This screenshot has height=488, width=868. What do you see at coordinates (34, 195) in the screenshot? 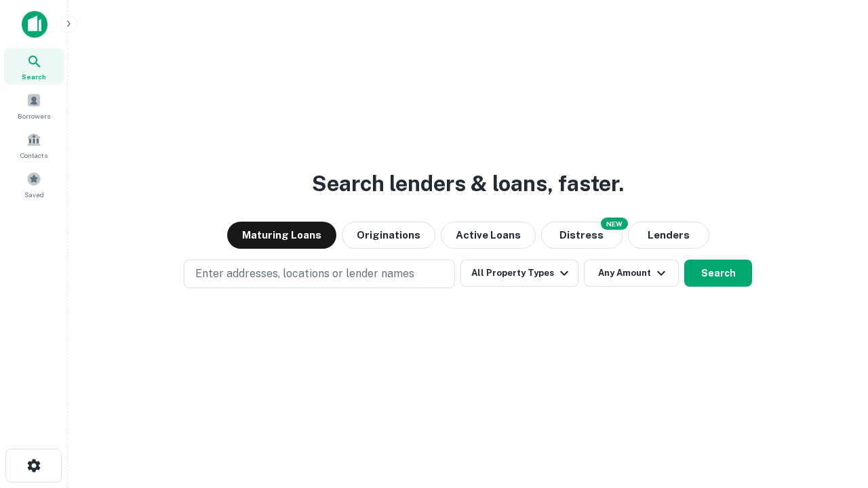
I see `span: Saved` at bounding box center [34, 195].